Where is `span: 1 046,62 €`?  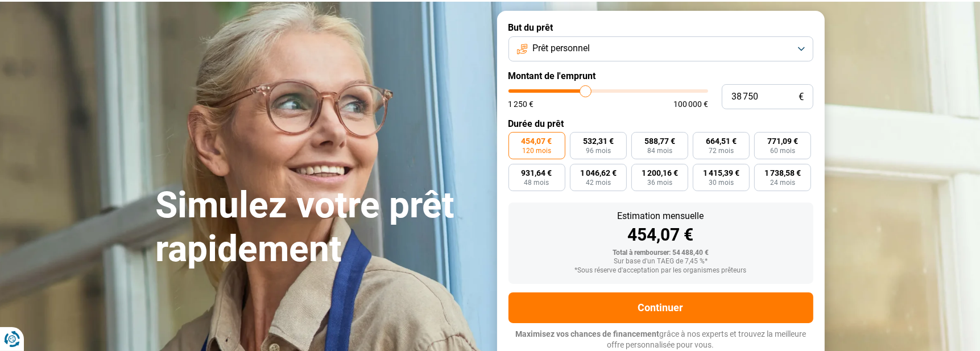 span: 1 046,62 € is located at coordinates (598, 173).